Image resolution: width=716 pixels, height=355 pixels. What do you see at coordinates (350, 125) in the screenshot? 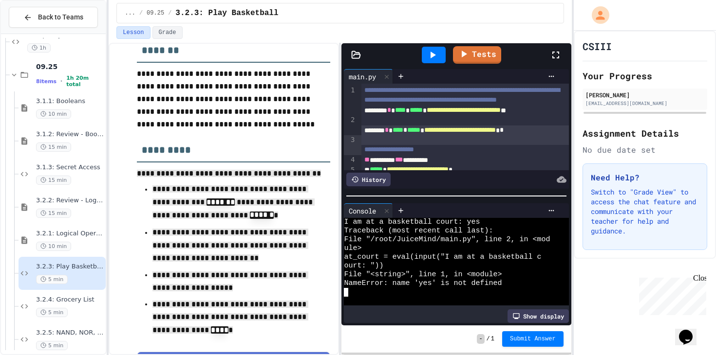
I see `div: 2` at bounding box center [350, 125].